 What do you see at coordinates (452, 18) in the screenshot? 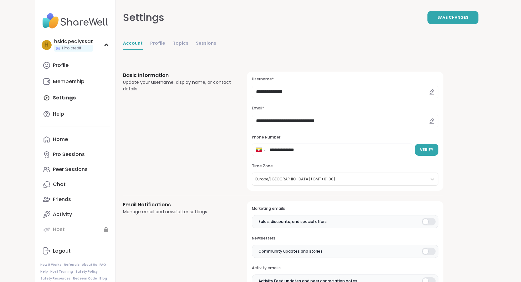
I see `span: Save Changes` at bounding box center [452, 18].